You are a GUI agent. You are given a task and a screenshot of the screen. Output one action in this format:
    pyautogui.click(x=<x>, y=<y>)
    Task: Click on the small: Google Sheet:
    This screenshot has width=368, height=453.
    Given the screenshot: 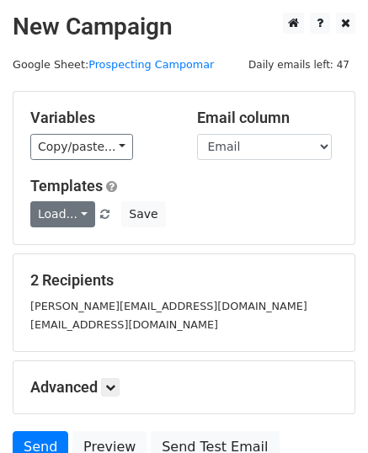 What is the action you would take?
    pyautogui.click(x=113, y=64)
    